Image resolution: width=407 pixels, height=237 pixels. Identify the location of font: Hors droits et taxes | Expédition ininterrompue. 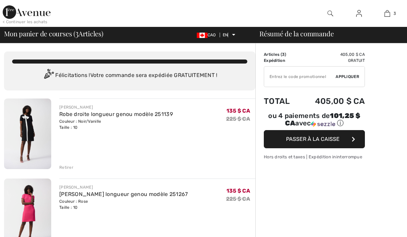
(313, 157).